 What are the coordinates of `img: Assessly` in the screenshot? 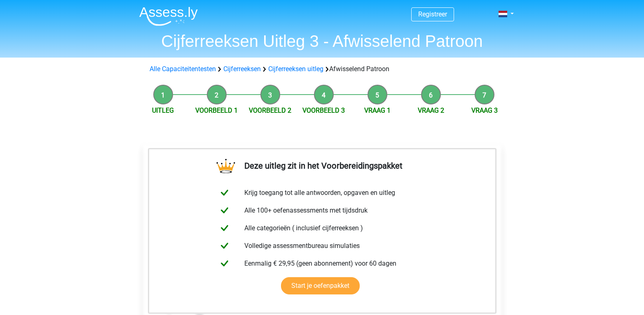 It's located at (169, 16).